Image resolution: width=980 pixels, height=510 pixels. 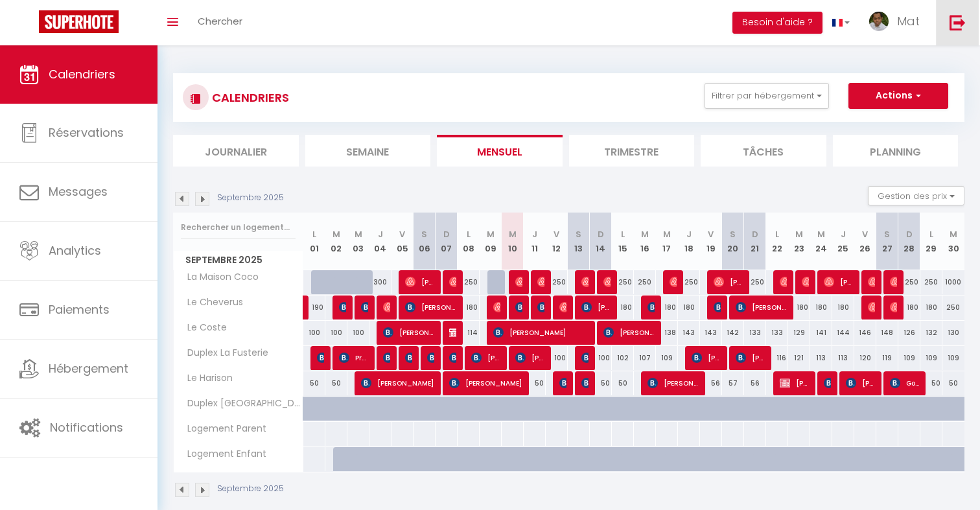 I want to click on th: 11, so click(x=535, y=242).